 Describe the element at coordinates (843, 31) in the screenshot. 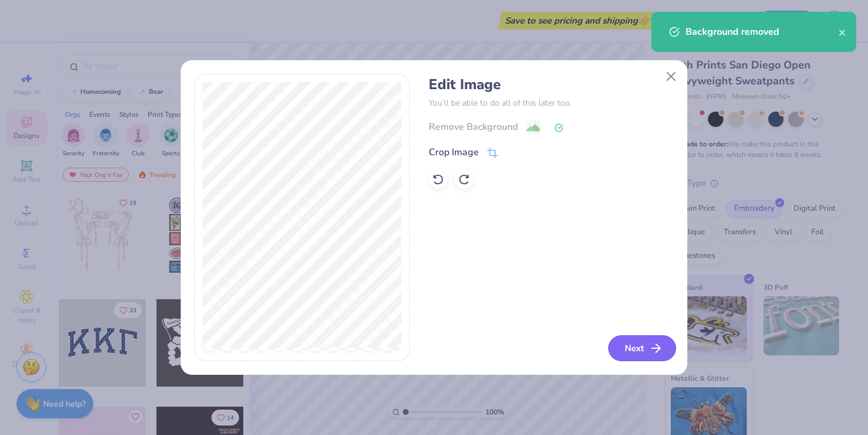

I see `button: close` at that location.